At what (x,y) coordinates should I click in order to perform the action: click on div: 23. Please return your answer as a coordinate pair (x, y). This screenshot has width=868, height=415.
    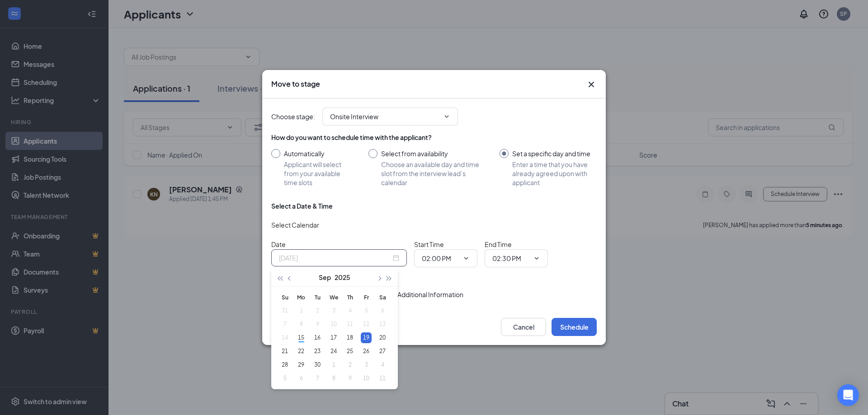
    Looking at the image, I should click on (317, 351).